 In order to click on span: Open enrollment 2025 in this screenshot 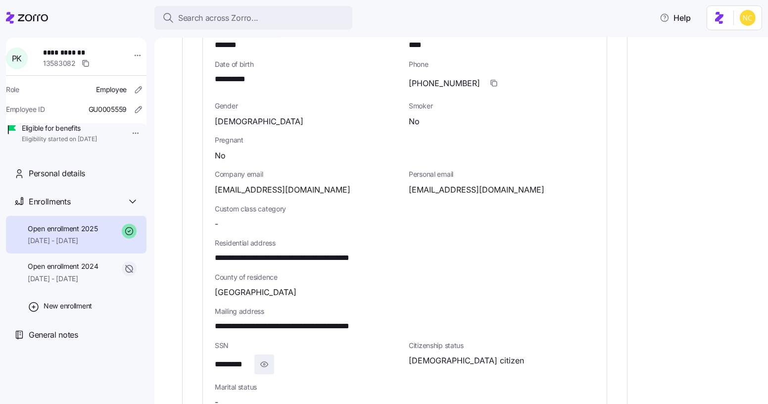, I will do `click(62, 229)`.